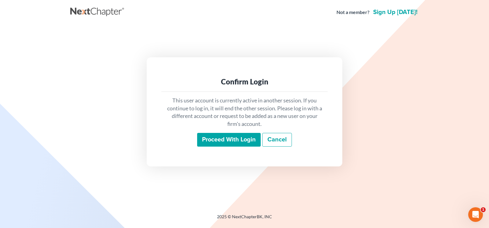  What do you see at coordinates (353, 12) in the screenshot?
I see `strong: Not a member?` at bounding box center [353, 12].